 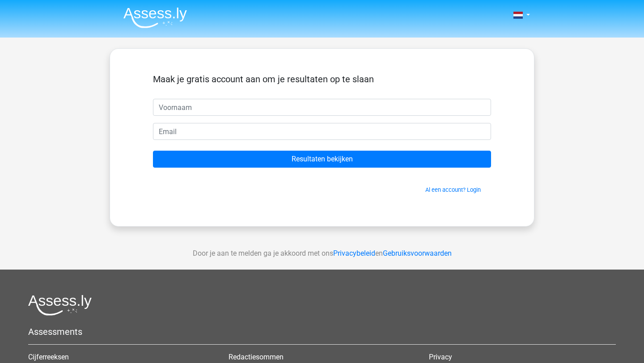 What do you see at coordinates (322, 132) in the screenshot?
I see `input: Email` at bounding box center [322, 132].